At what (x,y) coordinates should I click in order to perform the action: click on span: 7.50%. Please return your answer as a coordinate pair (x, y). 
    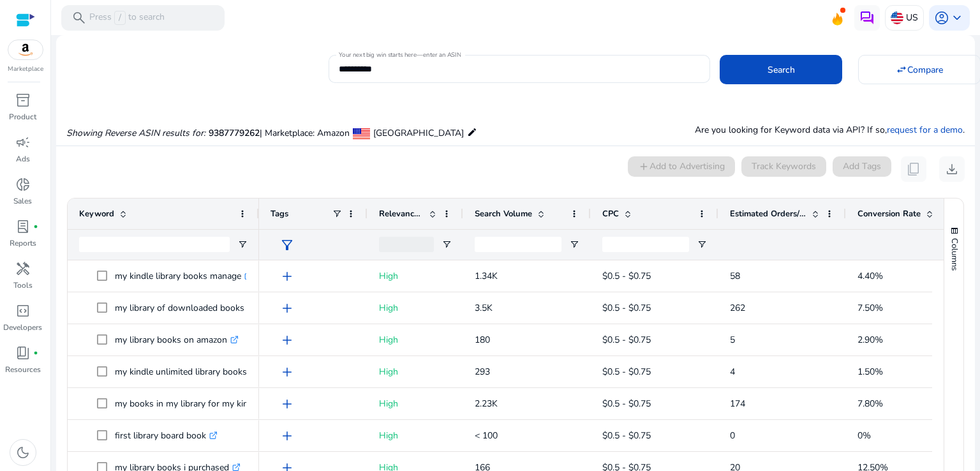
    Looking at the image, I should click on (870, 307).